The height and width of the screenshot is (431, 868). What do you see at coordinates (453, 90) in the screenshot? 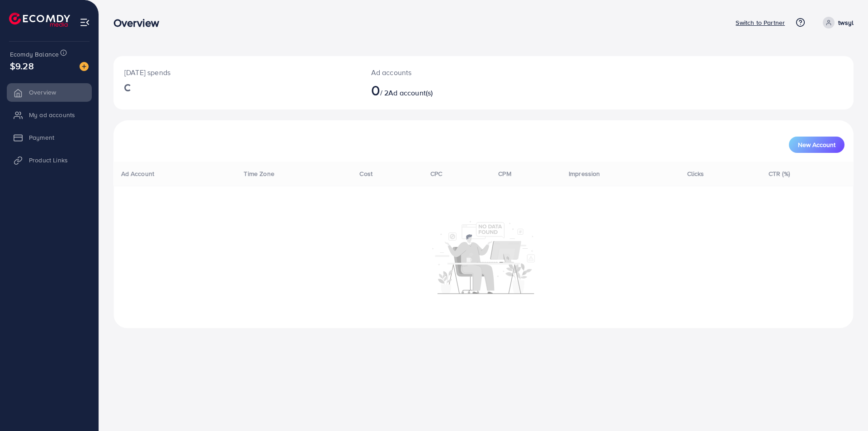
I see `h2: / 2` at bounding box center [453, 90].